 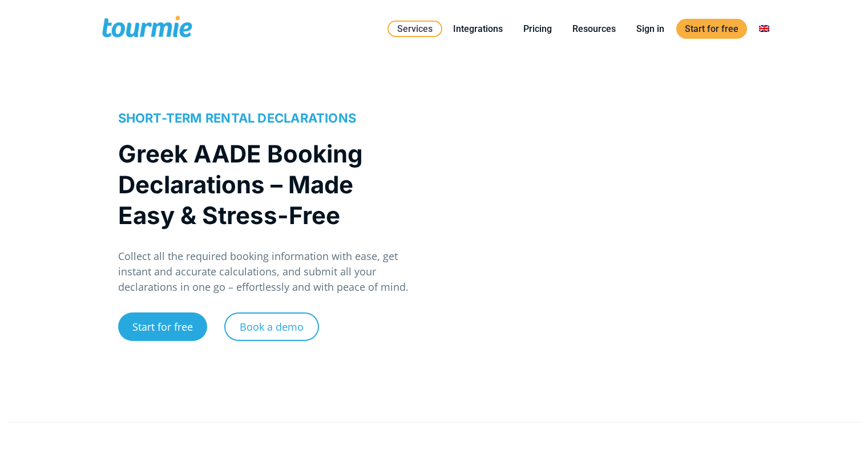 I want to click on a: Integrations, so click(x=477, y=29).